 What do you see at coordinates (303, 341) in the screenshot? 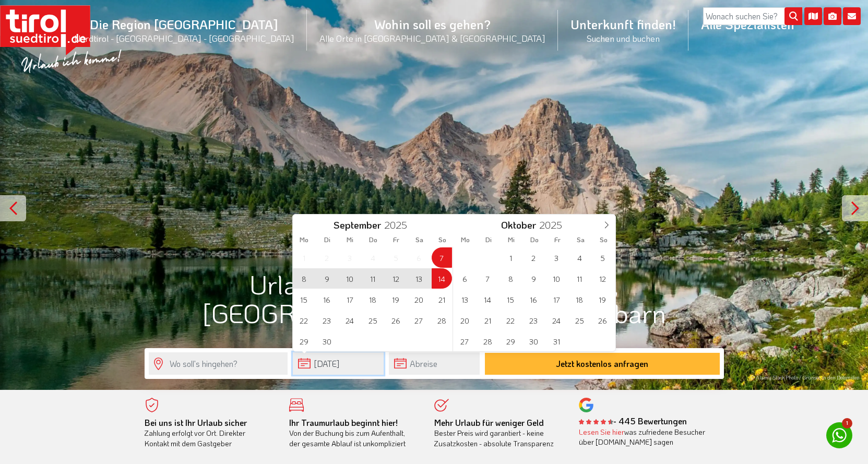
I see `span: September 29, 2025` at bounding box center [303, 341].